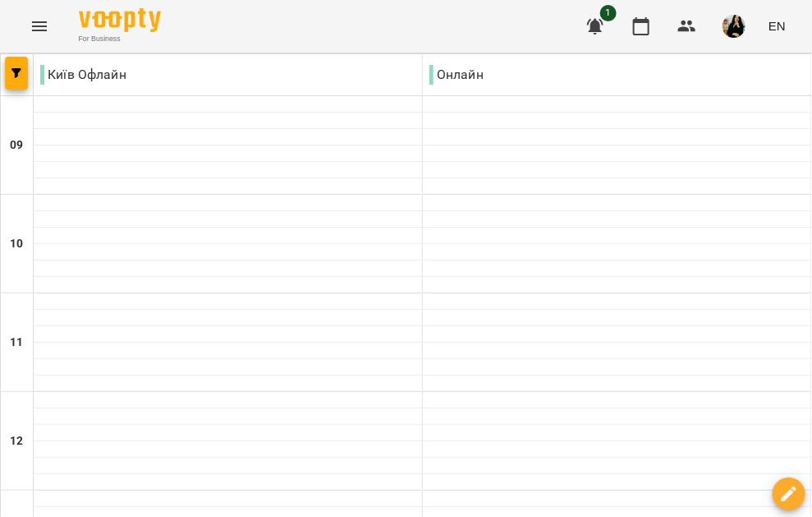  What do you see at coordinates (17, 244) in the screenshot?
I see `h6: 10` at bounding box center [17, 244].